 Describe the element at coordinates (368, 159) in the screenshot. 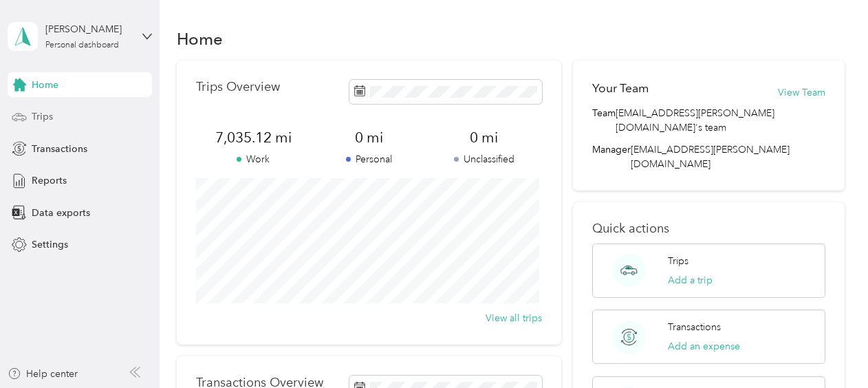

I see `p: Personal` at that location.